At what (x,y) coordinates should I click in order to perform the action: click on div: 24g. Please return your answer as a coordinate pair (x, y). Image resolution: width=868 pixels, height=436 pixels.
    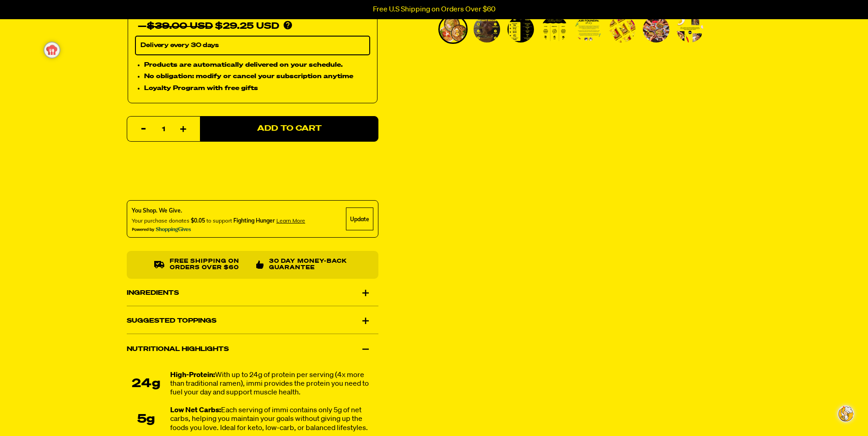
    Looking at the image, I should click on (146, 385).